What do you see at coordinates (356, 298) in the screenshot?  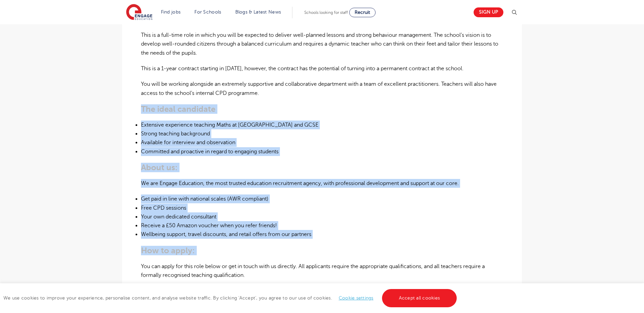 I see `a: Cookie settings` at bounding box center [356, 298].